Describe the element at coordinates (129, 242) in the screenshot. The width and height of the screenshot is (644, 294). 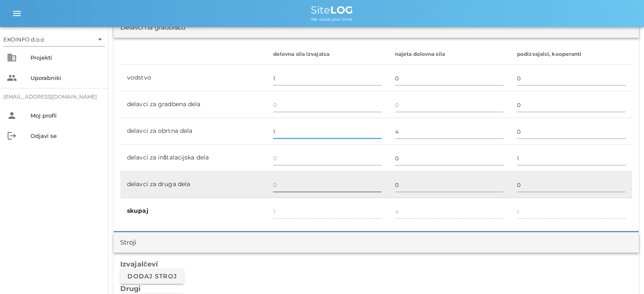
I see `div: Stroji` at that location.